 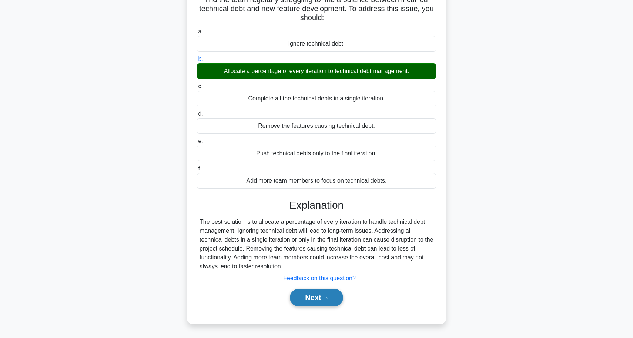 What do you see at coordinates (317, 99) in the screenshot?
I see `div: Complete all the technical debts in a single iteration.` at bounding box center [317, 99].